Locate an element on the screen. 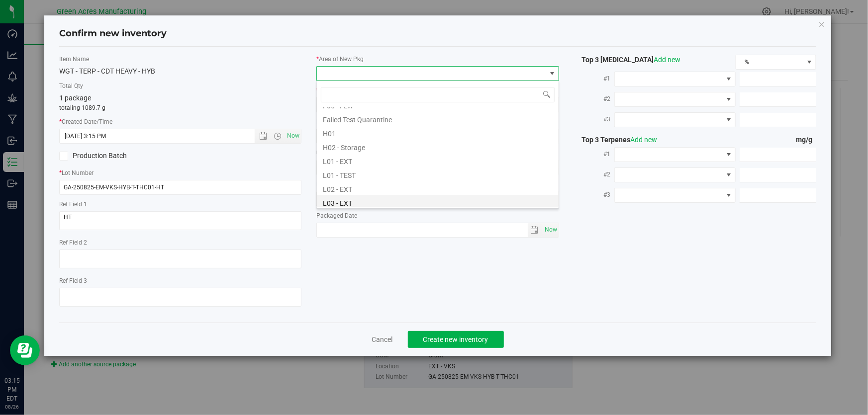  span: 1 package is located at coordinates (75, 98).